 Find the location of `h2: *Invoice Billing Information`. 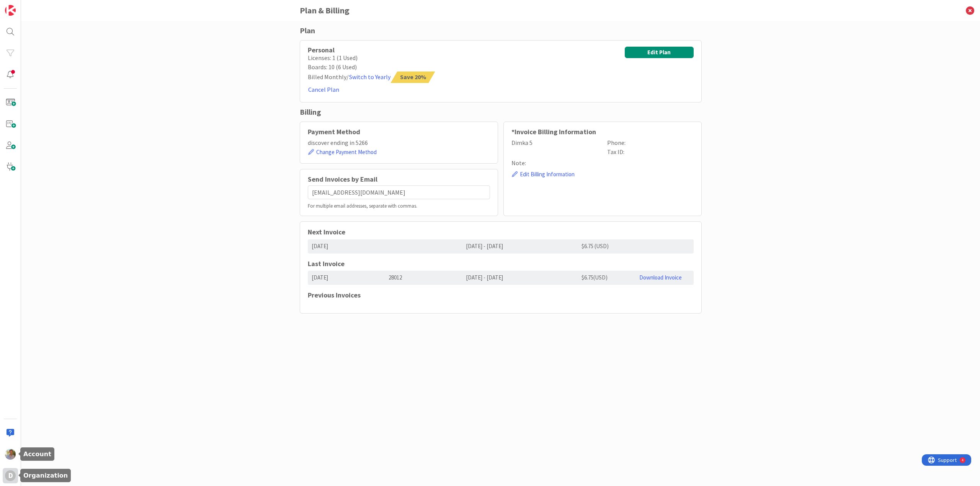

h2: *Invoice Billing Information is located at coordinates (602, 132).